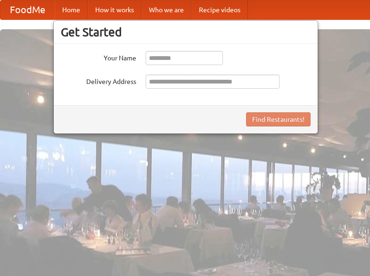 The image size is (370, 276). I want to click on a: Home, so click(71, 10).